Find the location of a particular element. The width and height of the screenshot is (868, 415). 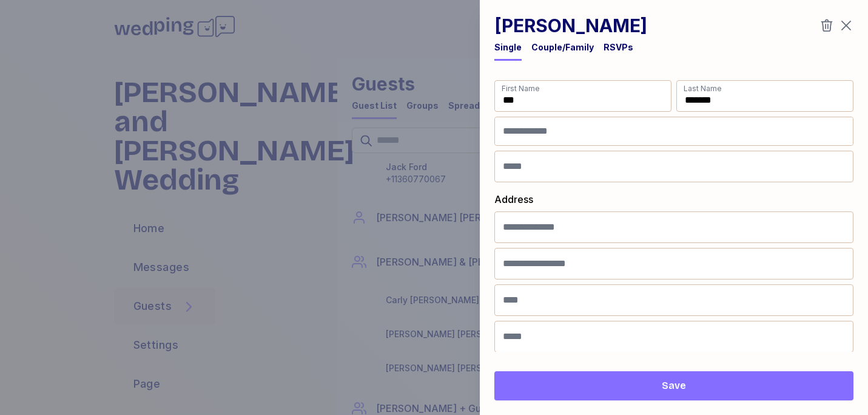

input: State is located at coordinates (674, 336).